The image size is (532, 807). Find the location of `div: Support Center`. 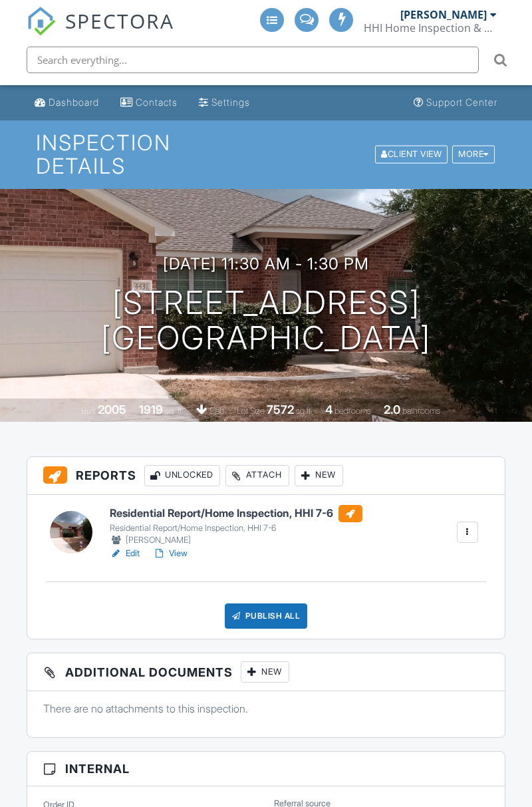

div: Support Center is located at coordinates (462, 102).